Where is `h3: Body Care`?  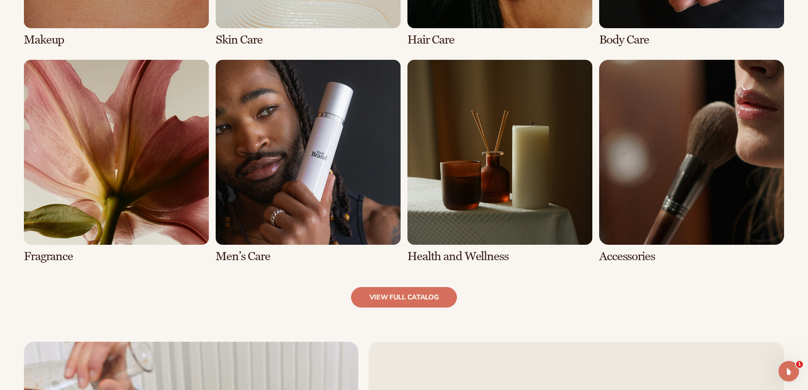
h3: Body Care is located at coordinates (691, 40).